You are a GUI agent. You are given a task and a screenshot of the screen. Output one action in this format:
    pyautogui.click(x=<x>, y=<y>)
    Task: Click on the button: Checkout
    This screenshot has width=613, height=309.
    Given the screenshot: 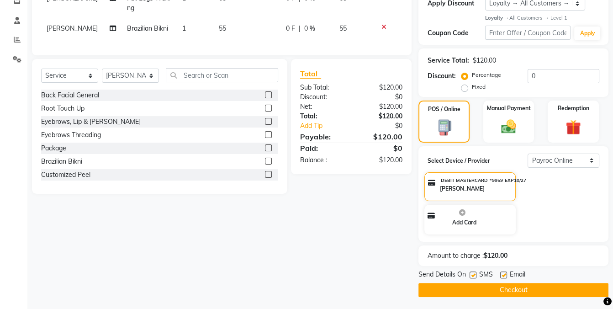 What is the action you would take?
    pyautogui.click(x=514, y=290)
    